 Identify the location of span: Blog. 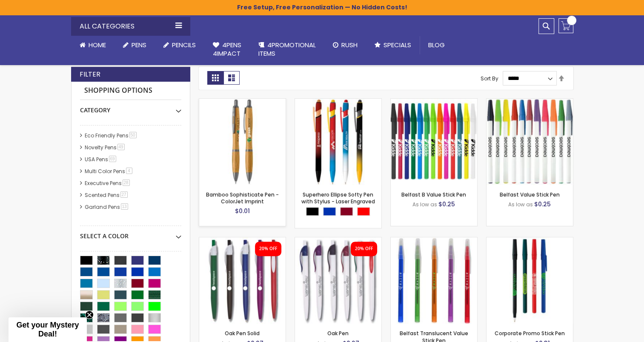
(436, 44).